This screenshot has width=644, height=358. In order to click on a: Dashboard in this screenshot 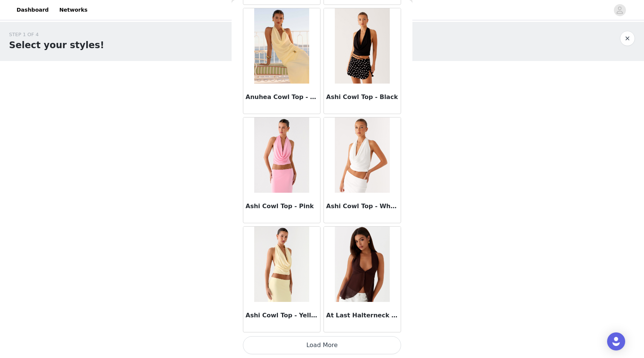, I will do `click(32, 10)`.